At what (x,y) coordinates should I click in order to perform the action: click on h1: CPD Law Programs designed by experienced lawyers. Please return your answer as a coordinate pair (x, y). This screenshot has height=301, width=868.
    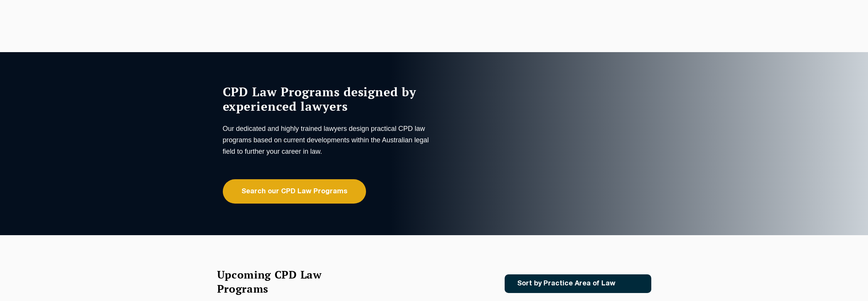
    Looking at the image, I should click on (327, 99).